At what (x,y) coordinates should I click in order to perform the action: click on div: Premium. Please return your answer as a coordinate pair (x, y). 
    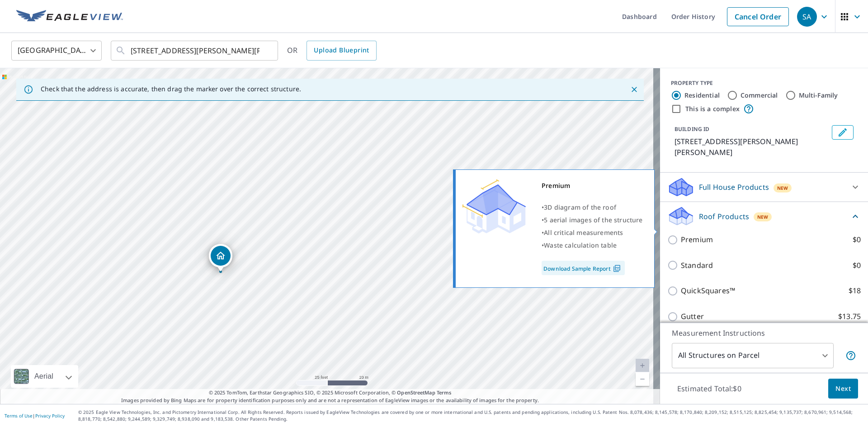
    Looking at the image, I should click on (593, 186).